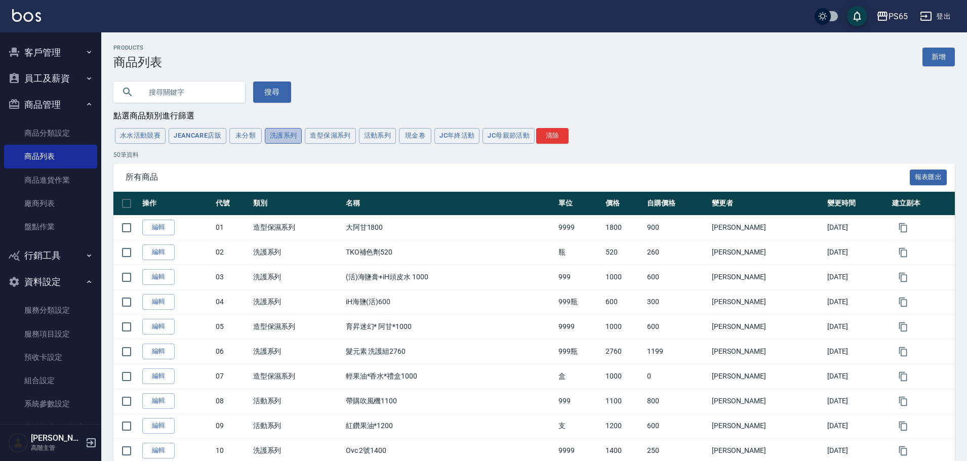 The image size is (967, 461). I want to click on a: 服務項目設定, so click(51, 334).